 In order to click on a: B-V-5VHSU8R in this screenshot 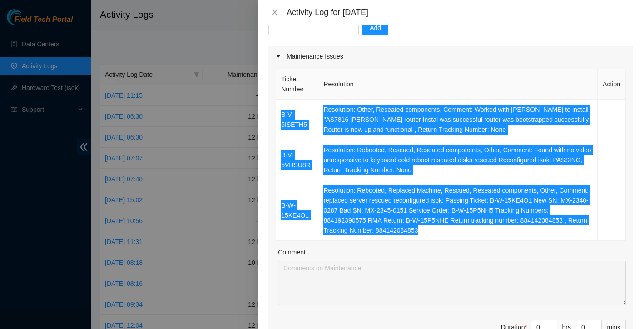, I will do `click(295, 160)`.